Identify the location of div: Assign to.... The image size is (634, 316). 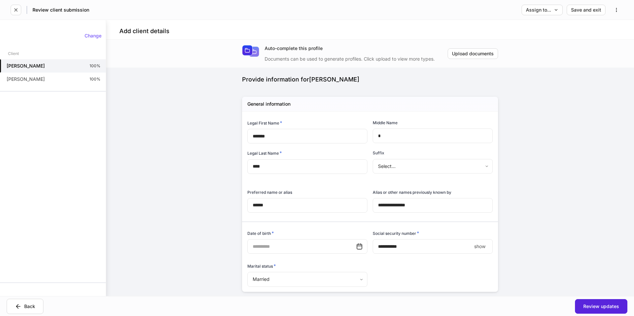
(542, 10).